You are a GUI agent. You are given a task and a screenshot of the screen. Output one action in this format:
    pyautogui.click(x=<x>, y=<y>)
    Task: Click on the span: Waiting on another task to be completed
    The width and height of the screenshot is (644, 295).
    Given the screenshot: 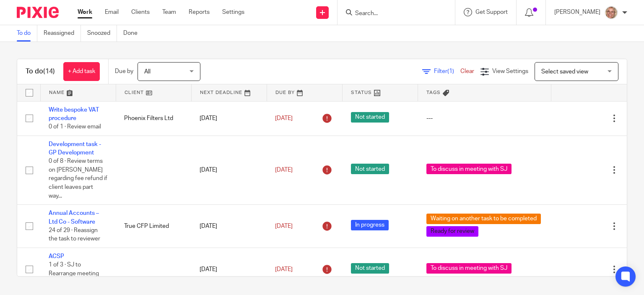 What is the action you would take?
    pyautogui.click(x=484, y=219)
    